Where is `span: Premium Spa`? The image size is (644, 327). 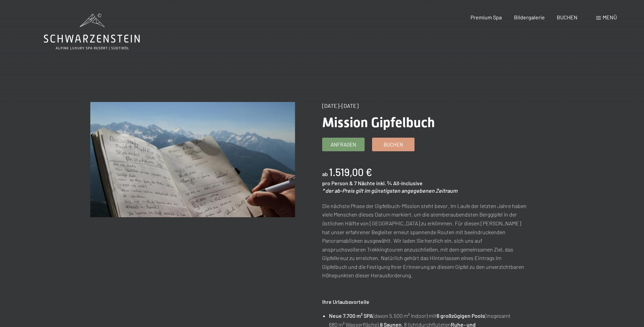 span: Premium Spa is located at coordinates (486, 17).